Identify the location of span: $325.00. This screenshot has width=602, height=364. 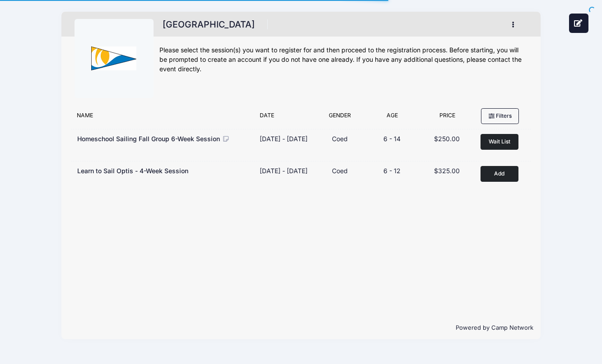
(447, 170).